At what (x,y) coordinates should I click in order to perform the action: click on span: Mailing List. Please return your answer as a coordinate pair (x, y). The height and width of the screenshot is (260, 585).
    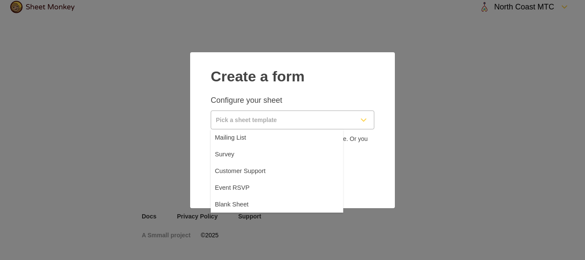
    Looking at the image, I should click on (235, 140).